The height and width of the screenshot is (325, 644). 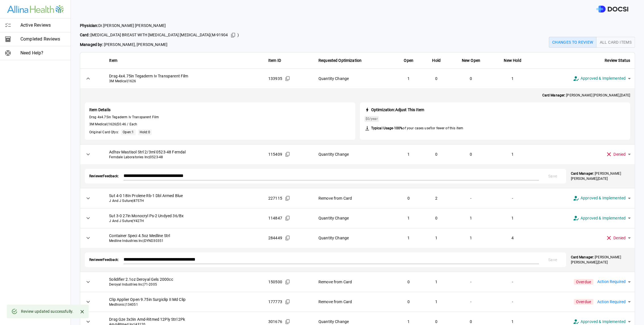 What do you see at coordinates (382, 128) in the screenshot?
I see `strong: Typical Usage` at bounding box center [382, 128].